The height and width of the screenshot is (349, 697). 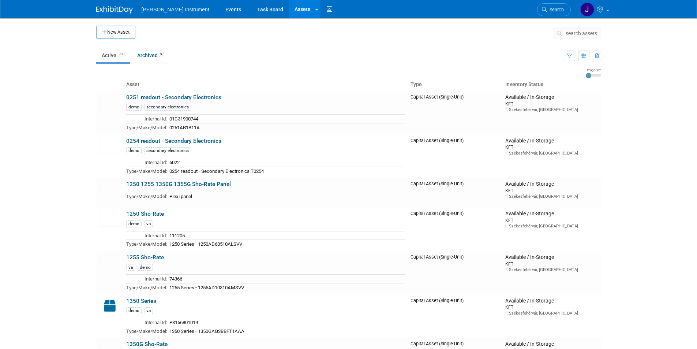 I want to click on img: ExhibitDay, so click(x=114, y=10).